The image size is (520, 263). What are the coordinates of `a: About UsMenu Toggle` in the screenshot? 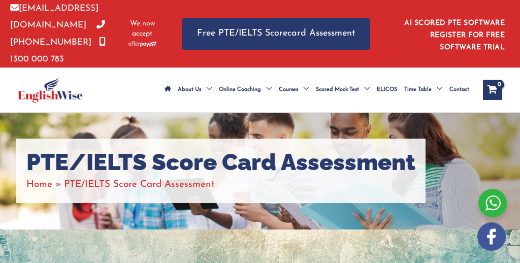 It's located at (194, 90).